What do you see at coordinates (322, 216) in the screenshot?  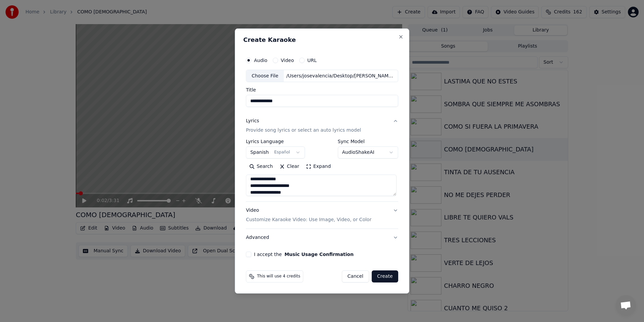 I see `button: VideoCustomize Karaoke Video: Use Image, Video, or Color` at bounding box center [322, 216].